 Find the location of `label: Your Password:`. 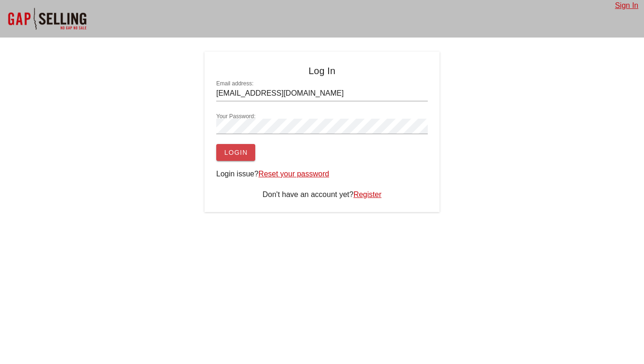

label: Your Password: is located at coordinates (236, 116).